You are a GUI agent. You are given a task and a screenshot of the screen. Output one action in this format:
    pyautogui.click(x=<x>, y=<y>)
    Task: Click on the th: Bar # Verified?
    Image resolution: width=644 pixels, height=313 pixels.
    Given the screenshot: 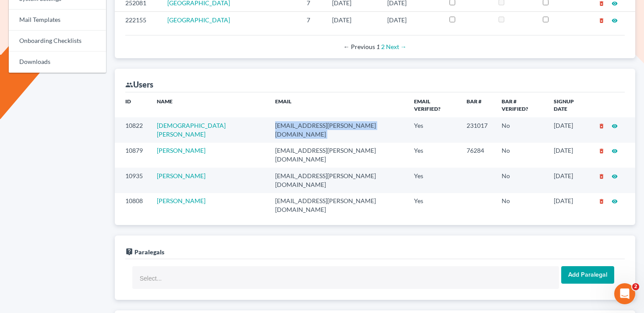 What is the action you would take?
    pyautogui.click(x=520, y=105)
    